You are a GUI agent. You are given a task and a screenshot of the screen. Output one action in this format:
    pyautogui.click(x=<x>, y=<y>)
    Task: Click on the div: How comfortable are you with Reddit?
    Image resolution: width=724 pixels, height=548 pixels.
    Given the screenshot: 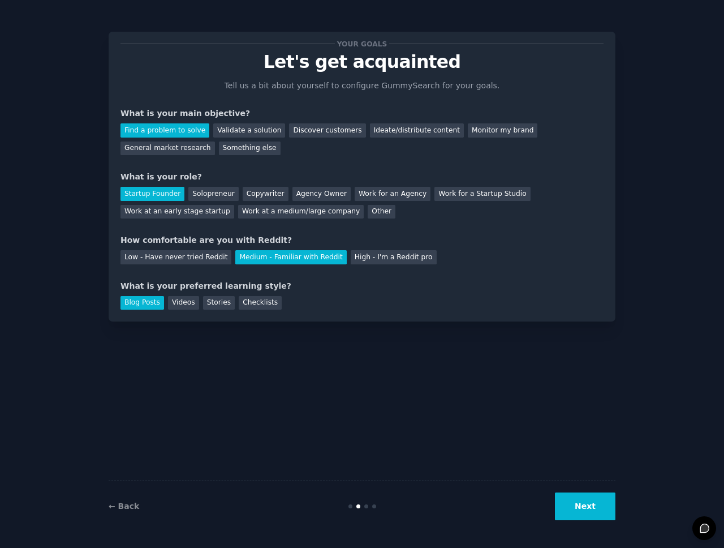 What is the action you would take?
    pyautogui.click(x=362, y=240)
    